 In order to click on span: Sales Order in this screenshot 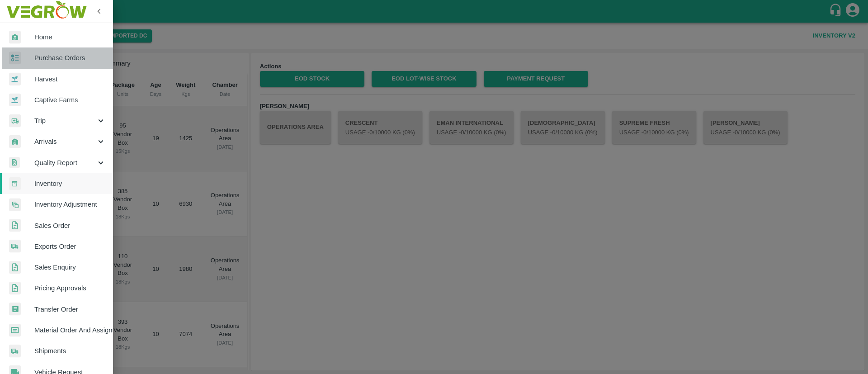, I will do `click(70, 226)`.